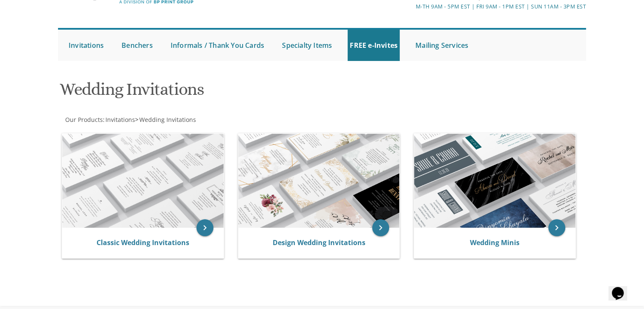 The image size is (644, 309). I want to click on a: Our Products, so click(83, 119).